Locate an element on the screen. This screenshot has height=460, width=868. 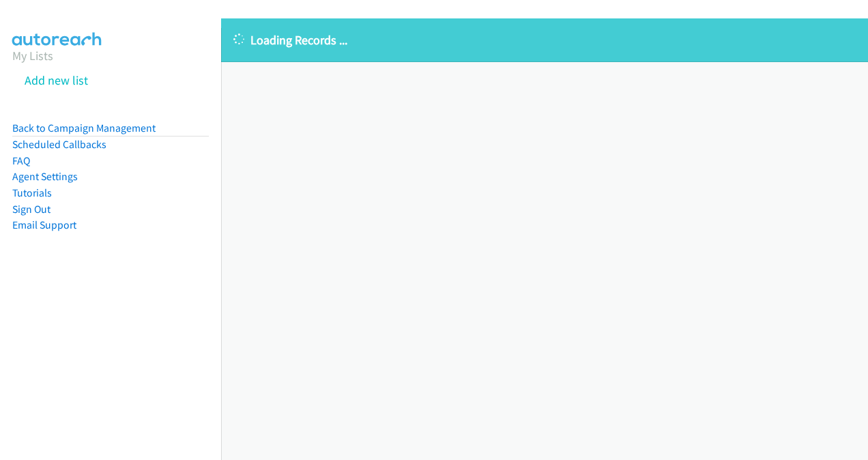
a: Tutorials is located at coordinates (32, 193).